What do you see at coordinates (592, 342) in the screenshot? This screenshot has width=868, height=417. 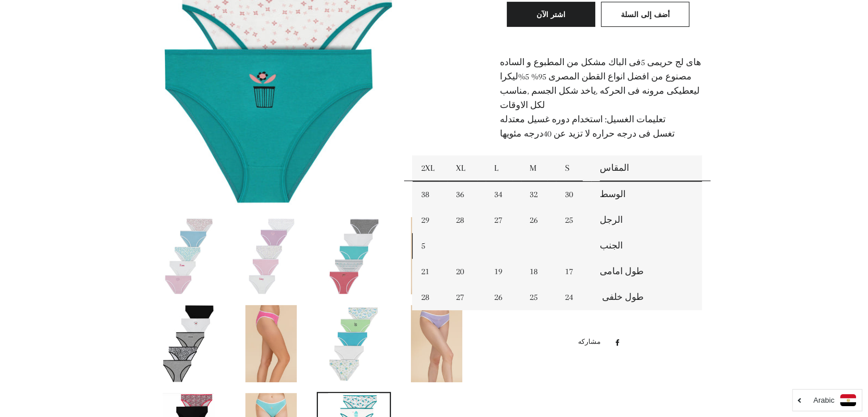 I see `span: مشاركه` at bounding box center [592, 342].